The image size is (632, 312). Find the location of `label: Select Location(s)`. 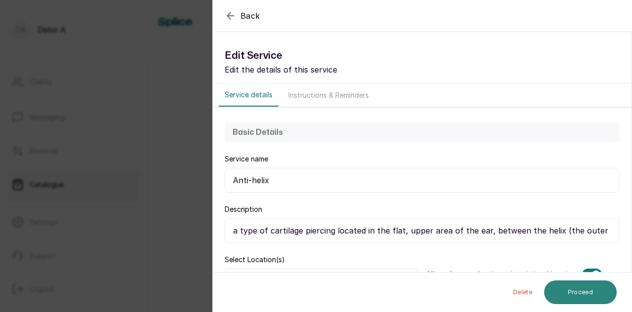

label: Select Location(s) is located at coordinates (255, 260).